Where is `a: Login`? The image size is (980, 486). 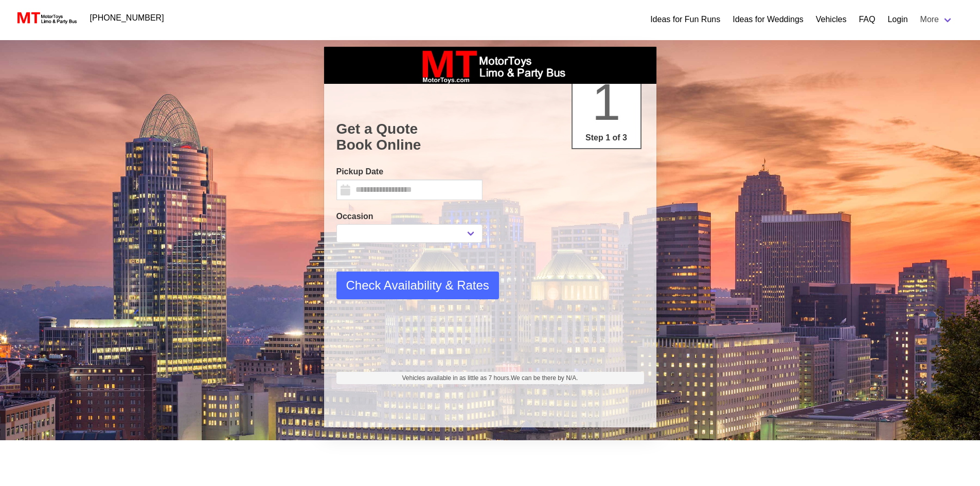 a: Login is located at coordinates (897, 20).